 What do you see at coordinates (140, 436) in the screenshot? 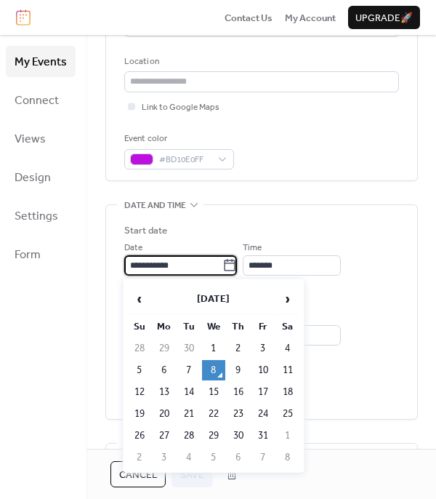
I see `td: 26` at bounding box center [140, 436].